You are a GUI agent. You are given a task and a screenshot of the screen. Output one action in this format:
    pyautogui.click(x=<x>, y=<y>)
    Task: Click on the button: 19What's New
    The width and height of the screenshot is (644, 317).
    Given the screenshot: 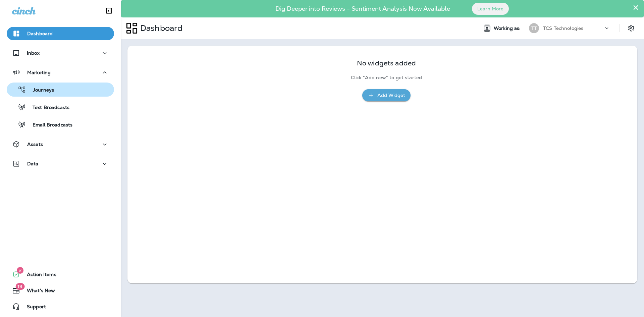 What is the action you would take?
    pyautogui.click(x=61, y=290)
    